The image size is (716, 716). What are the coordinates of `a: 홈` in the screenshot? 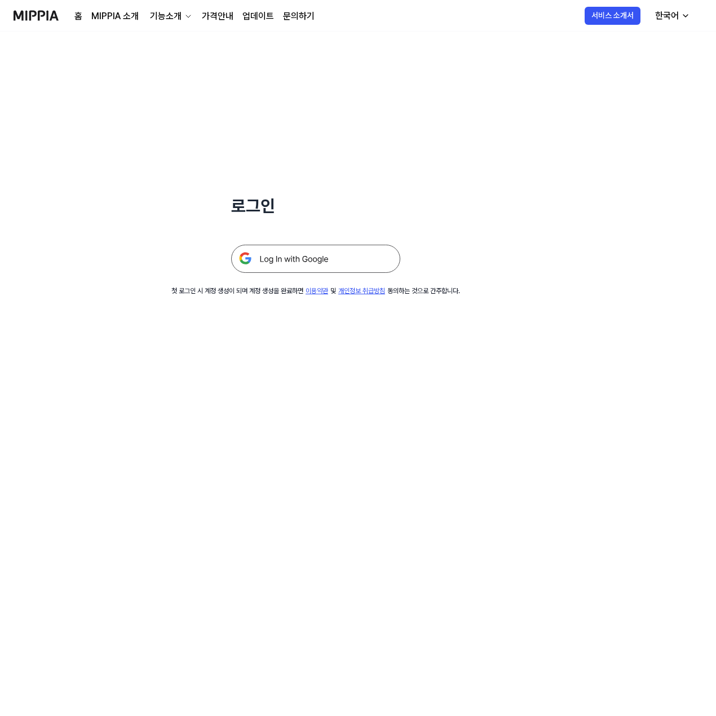 It's located at (78, 16).